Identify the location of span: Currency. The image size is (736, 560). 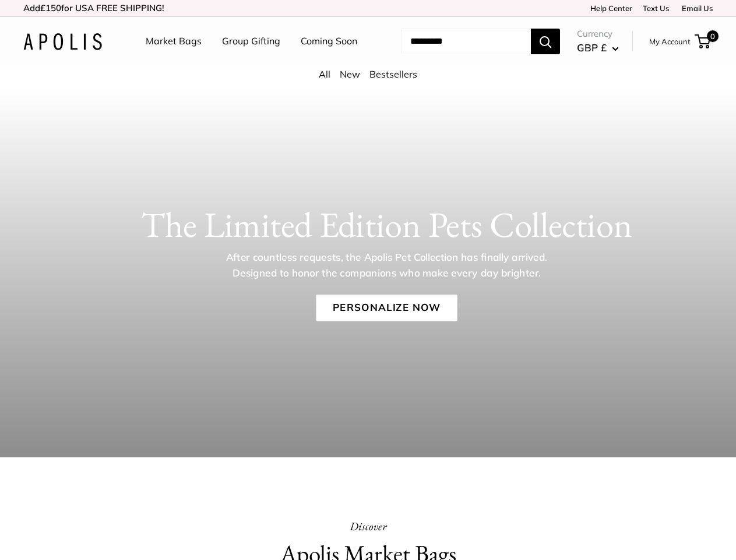
(598, 34).